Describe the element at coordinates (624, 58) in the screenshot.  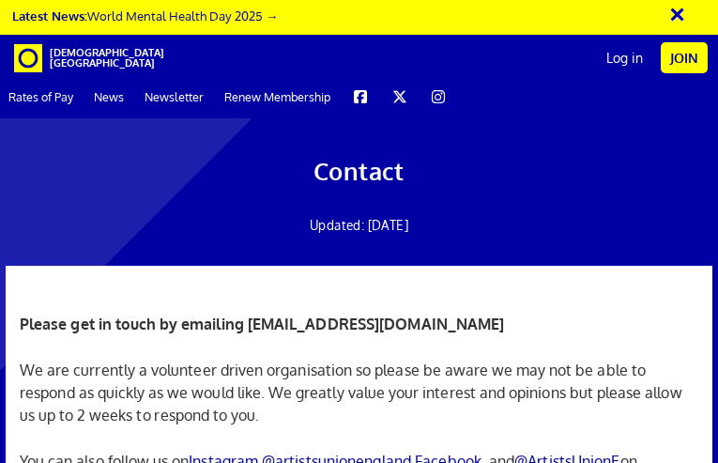
I see `a: Log in` at that location.